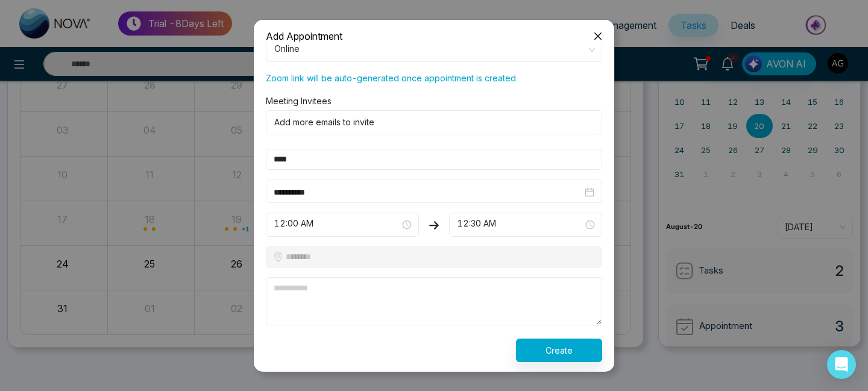 This screenshot has width=868, height=391. I want to click on span: Online, so click(434, 50).